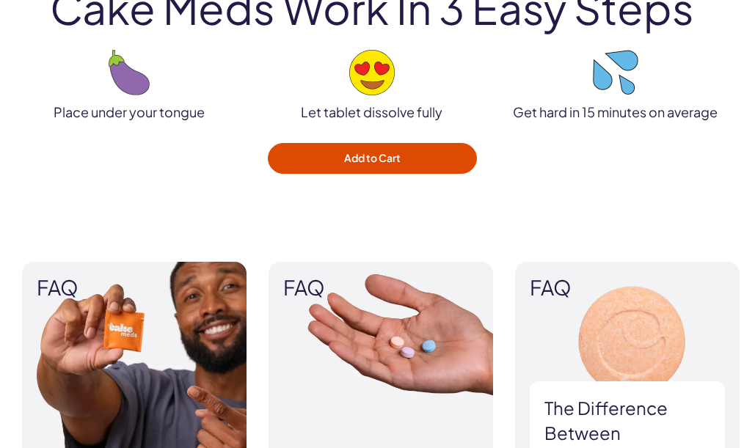 The image size is (744, 448). I want to click on button: Add to Cart, so click(372, 158).